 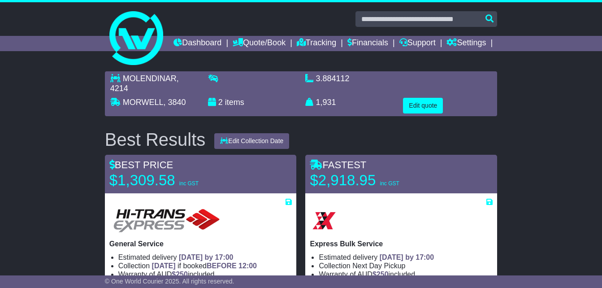 I want to click on span: 3.884112, so click(x=333, y=78).